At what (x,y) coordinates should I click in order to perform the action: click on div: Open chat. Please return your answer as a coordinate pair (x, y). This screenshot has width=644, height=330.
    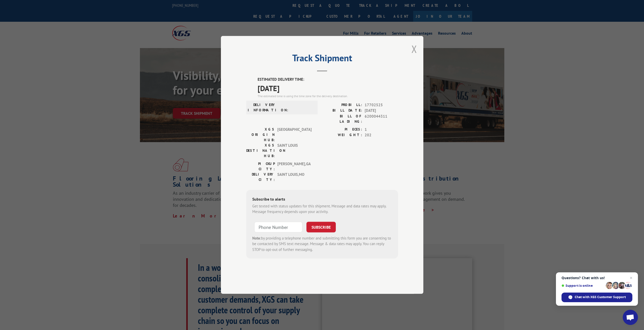
    Looking at the image, I should click on (631, 317).